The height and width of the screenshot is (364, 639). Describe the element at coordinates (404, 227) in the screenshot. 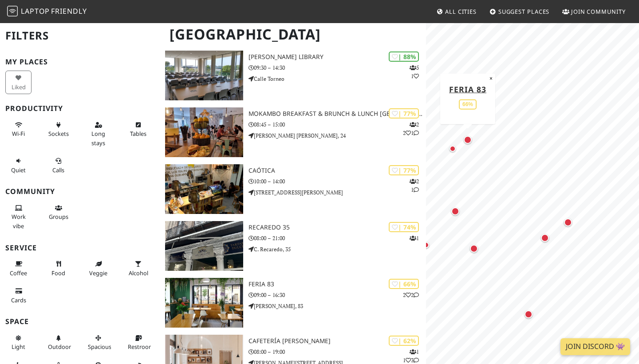

I see `div: | 74%` at that location.